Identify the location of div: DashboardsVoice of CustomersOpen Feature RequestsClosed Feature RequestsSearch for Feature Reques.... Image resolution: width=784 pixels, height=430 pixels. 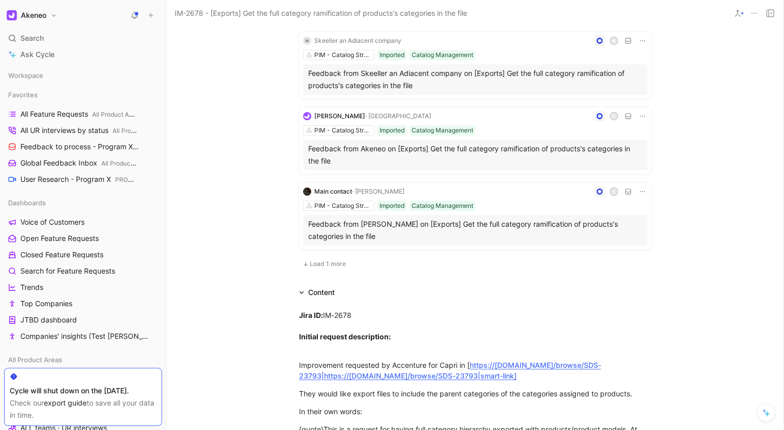
(83, 270).